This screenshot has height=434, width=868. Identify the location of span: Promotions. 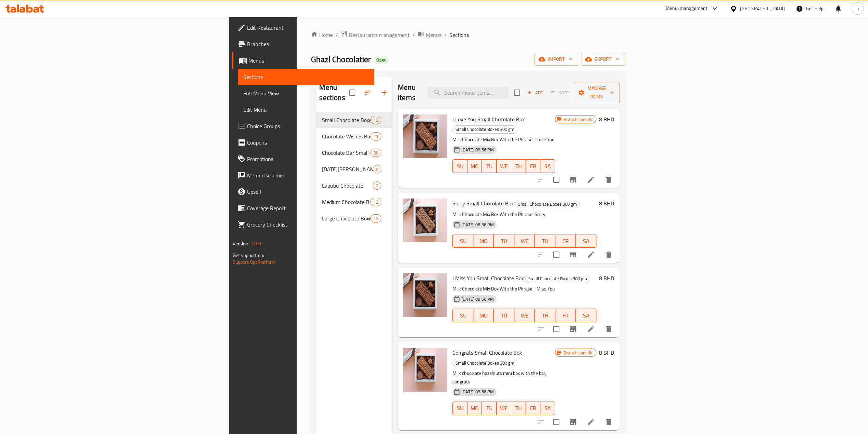
(308, 159).